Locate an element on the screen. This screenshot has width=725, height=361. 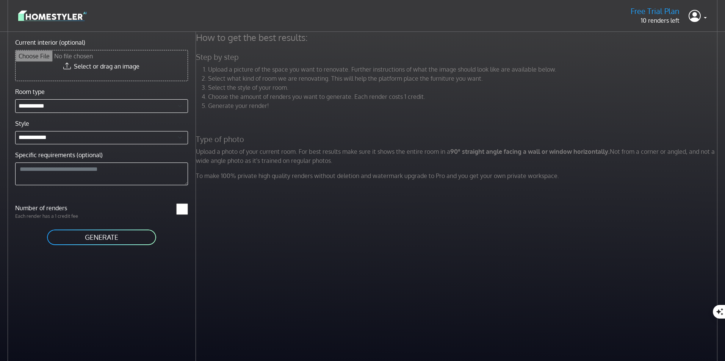
label: Specific requirements (optional) is located at coordinates (59, 155).